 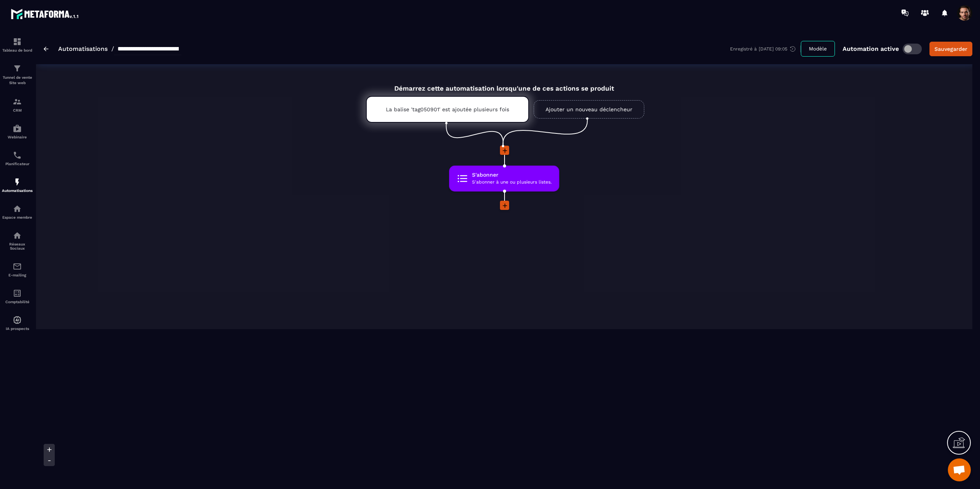 What do you see at coordinates (45, 14) in the screenshot?
I see `img: logo` at bounding box center [45, 14].